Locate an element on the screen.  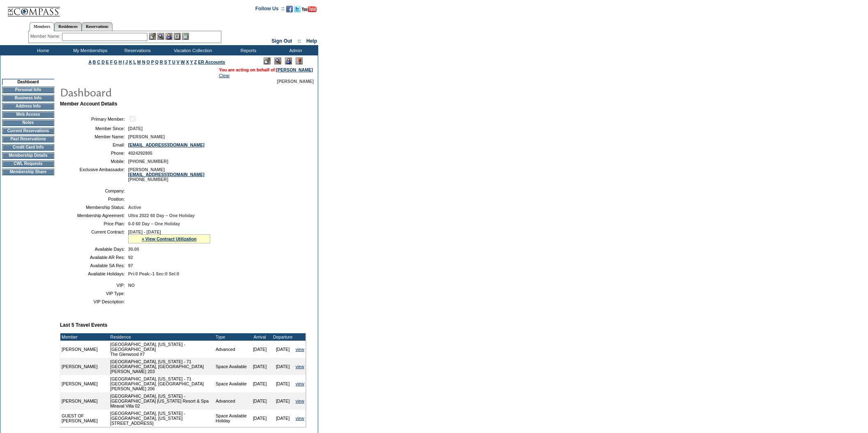
span: 30.00 is located at coordinates (134, 249).